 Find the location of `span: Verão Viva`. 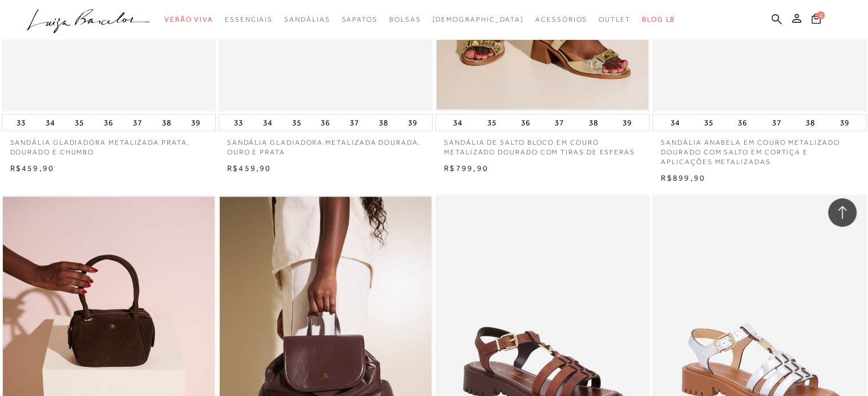

span: Verão Viva is located at coordinates (189, 20).